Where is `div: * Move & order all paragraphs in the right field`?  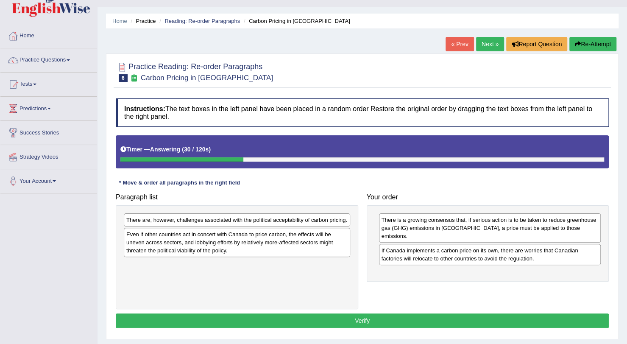 div: * Move & order all paragraphs in the right field is located at coordinates (179, 183).